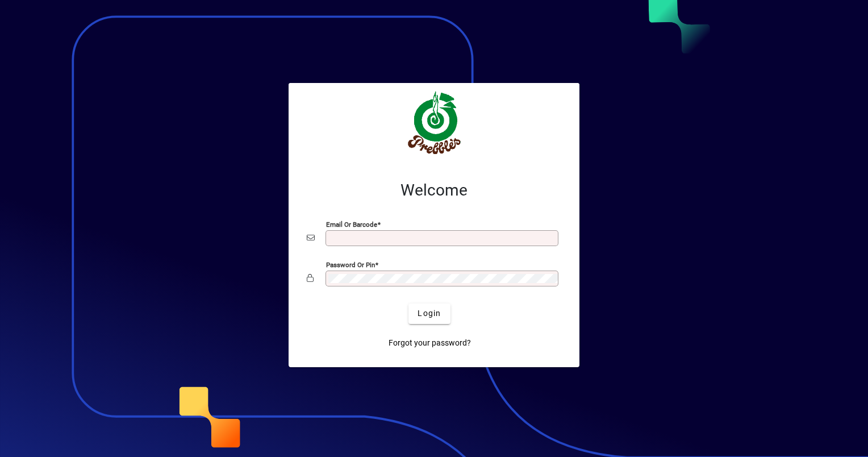  What do you see at coordinates (350, 264) in the screenshot?
I see `mat-label: Password or Pin` at bounding box center [350, 264].